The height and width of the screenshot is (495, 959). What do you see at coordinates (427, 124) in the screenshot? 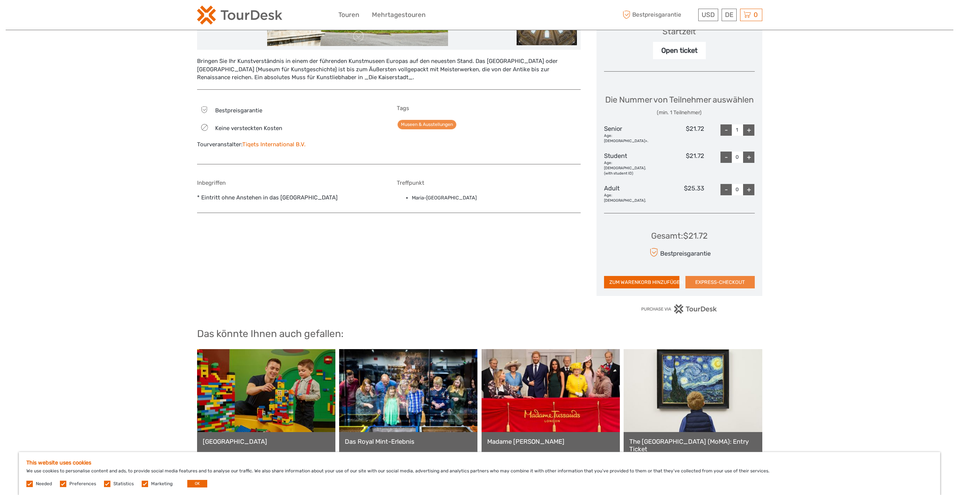
I see `a: Museen & Ausstellungen` at bounding box center [427, 124].